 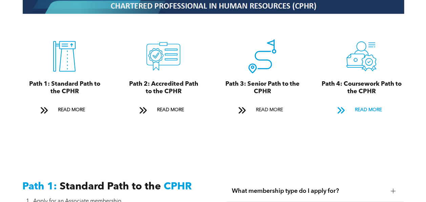 I want to click on span: Path 1:, so click(x=40, y=186).